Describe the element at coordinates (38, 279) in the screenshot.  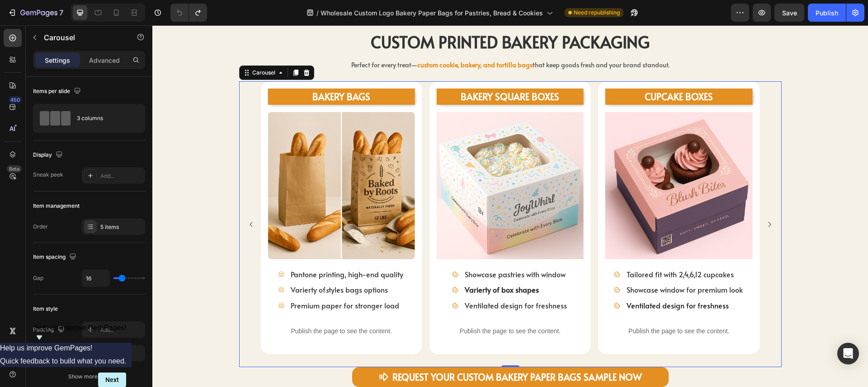
I see `div: Gap` at that location.